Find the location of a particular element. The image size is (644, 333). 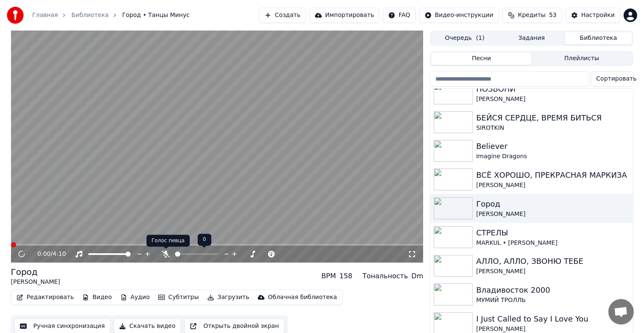

button: Редактировать is located at coordinates (45, 297).